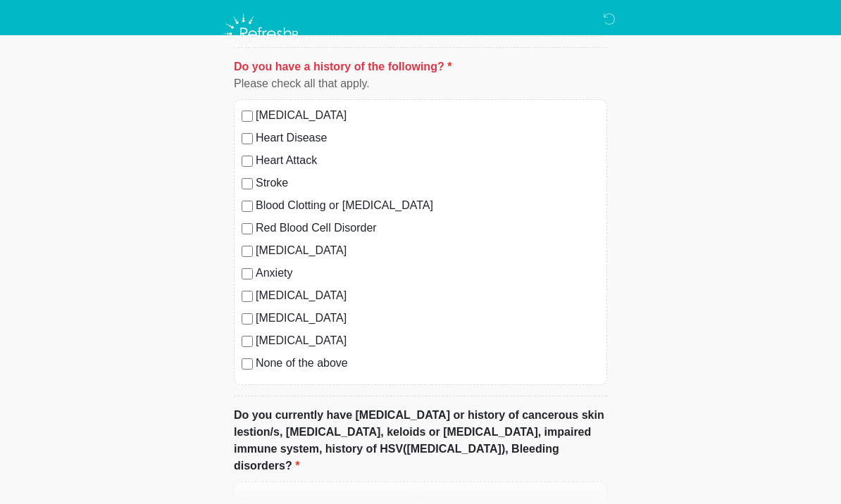 This screenshot has width=841, height=504. I want to click on input: Heart Disease, so click(248, 139).